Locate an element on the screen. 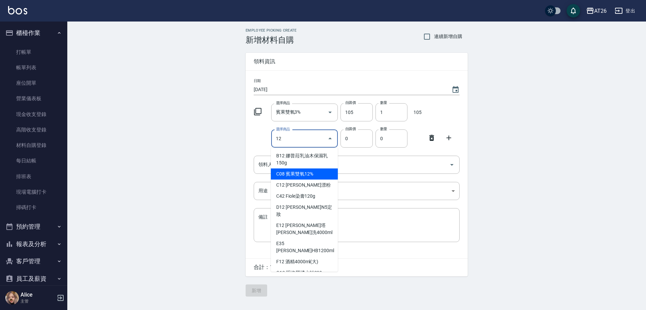 This screenshot has width=646, height=310. a: 排班表 is located at coordinates (34, 177).